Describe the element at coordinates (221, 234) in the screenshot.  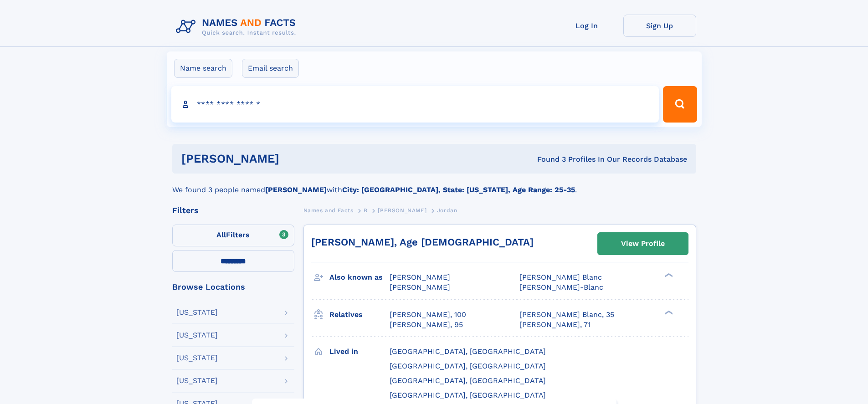
I see `span: All` at that location.